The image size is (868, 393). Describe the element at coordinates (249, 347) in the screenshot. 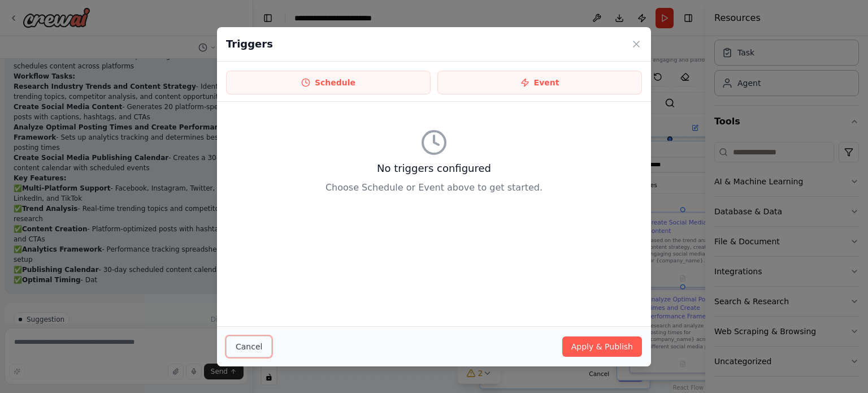

I see `button: Cancel` at that location.